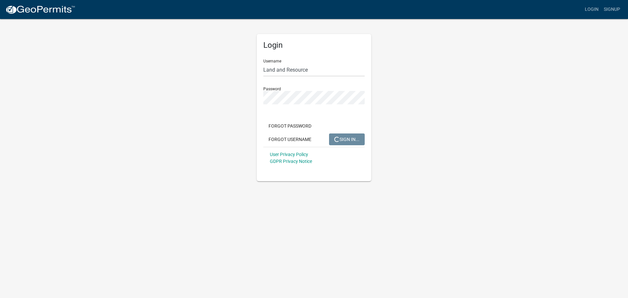 This screenshot has width=628, height=298. What do you see at coordinates (592, 9) in the screenshot?
I see `a: Login` at bounding box center [592, 9].